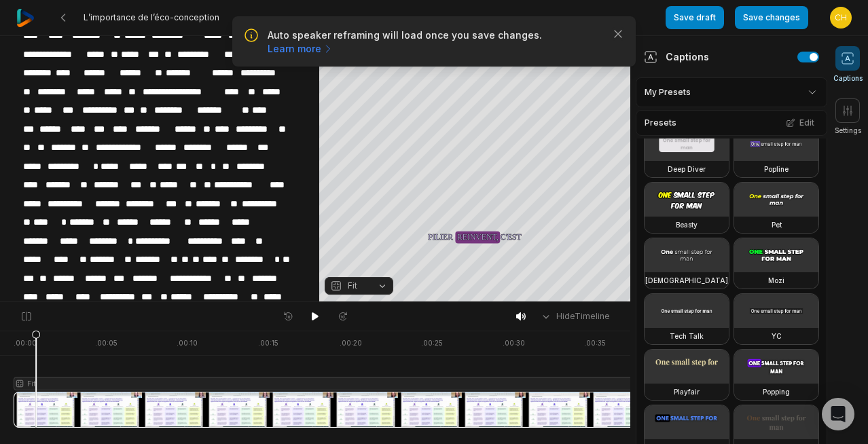 The height and width of the screenshot is (444, 868). Describe the element at coordinates (687, 336) in the screenshot. I see `h3: Tech Talk` at that location.